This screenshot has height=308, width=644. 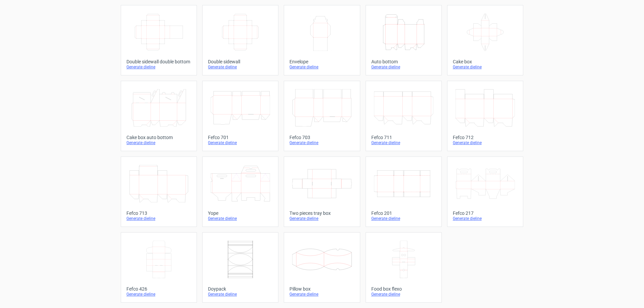 What do you see at coordinates (240, 268) in the screenshot?
I see `a: DoypackGenerate dieline` at bounding box center [240, 268].